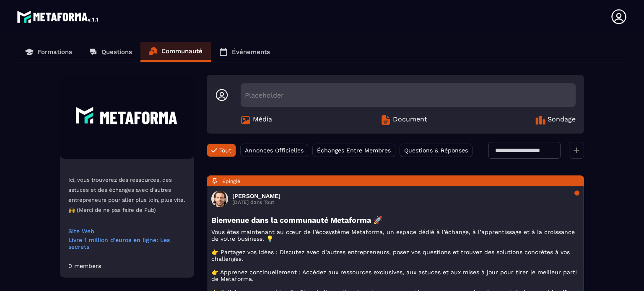 This screenshot has width=644, height=291. What do you see at coordinates (225, 150) in the screenshot?
I see `span: Tout` at bounding box center [225, 150].